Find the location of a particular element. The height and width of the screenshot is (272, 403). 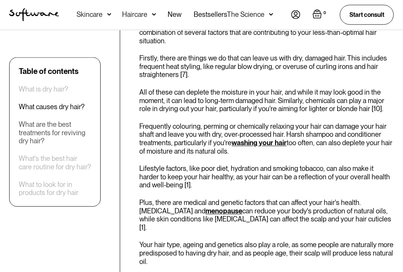

p: Lifestyle factors, like poor diet, hydration and smoking tobacco, can also make it harder to keep... is located at coordinates (266, 177).